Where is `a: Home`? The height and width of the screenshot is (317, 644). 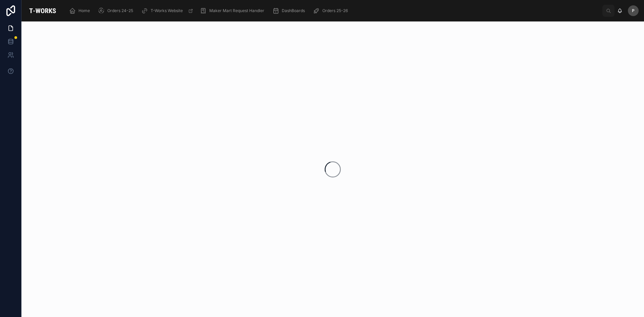
a: Home is located at coordinates (81, 11).